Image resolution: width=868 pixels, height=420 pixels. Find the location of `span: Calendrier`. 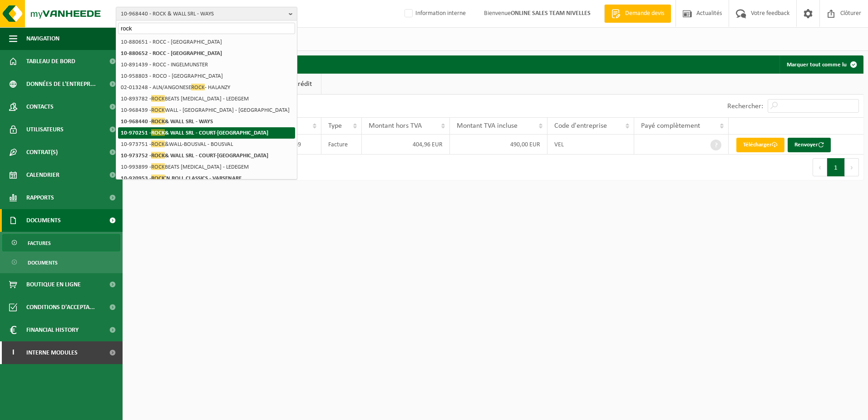

span: Calendrier is located at coordinates (43, 175).